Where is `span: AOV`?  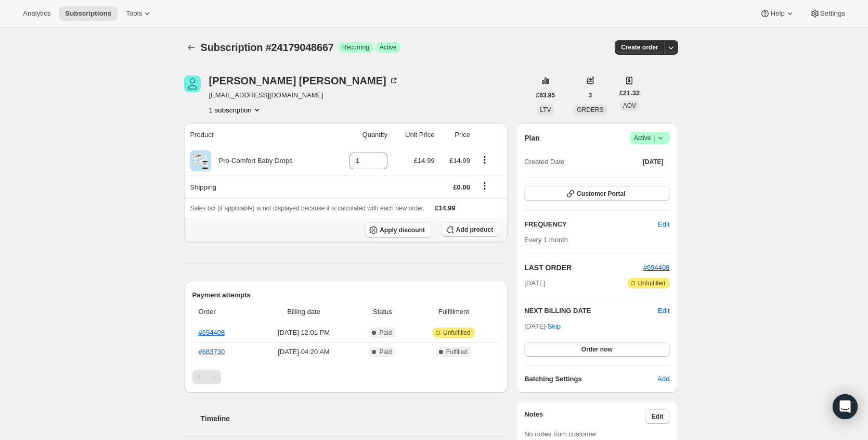 span: AOV is located at coordinates (630, 106).